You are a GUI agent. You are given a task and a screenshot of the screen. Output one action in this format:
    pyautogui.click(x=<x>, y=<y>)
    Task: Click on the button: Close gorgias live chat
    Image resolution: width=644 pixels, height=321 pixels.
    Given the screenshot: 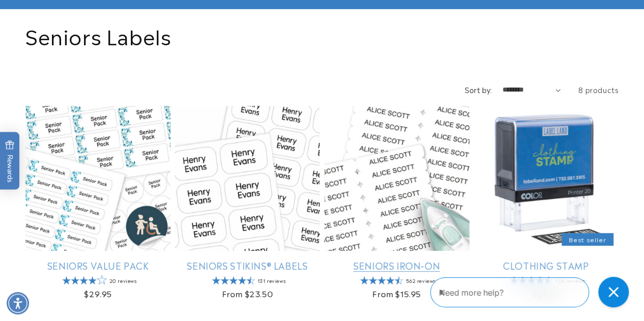 What is the action you would take?
    pyautogui.click(x=183, y=19)
    